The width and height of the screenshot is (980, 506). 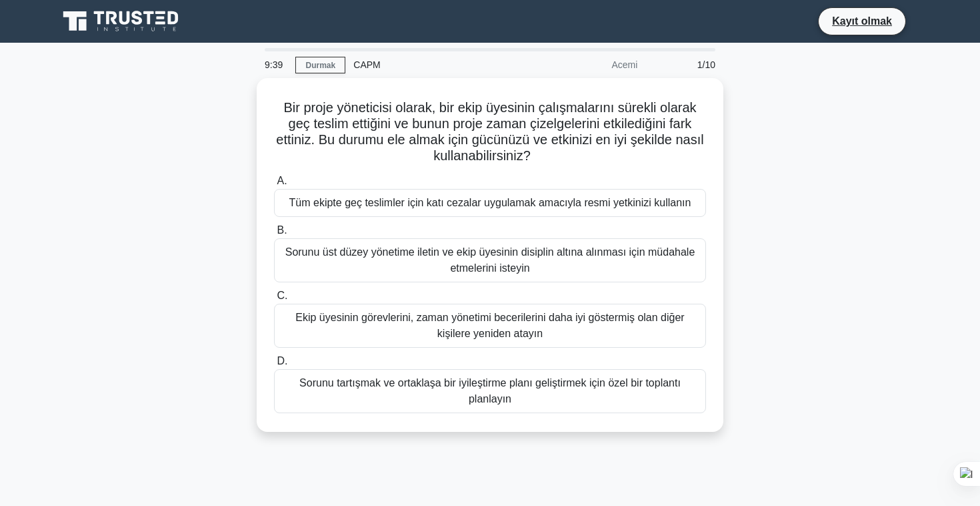 What do you see at coordinates (490, 132) in the screenshot?
I see `font: Bir proje yöneticisi olarak, bir ekip üyesinin çalışmalarını sürekli olarak geç teslim ettiğini v...` at bounding box center [490, 132].